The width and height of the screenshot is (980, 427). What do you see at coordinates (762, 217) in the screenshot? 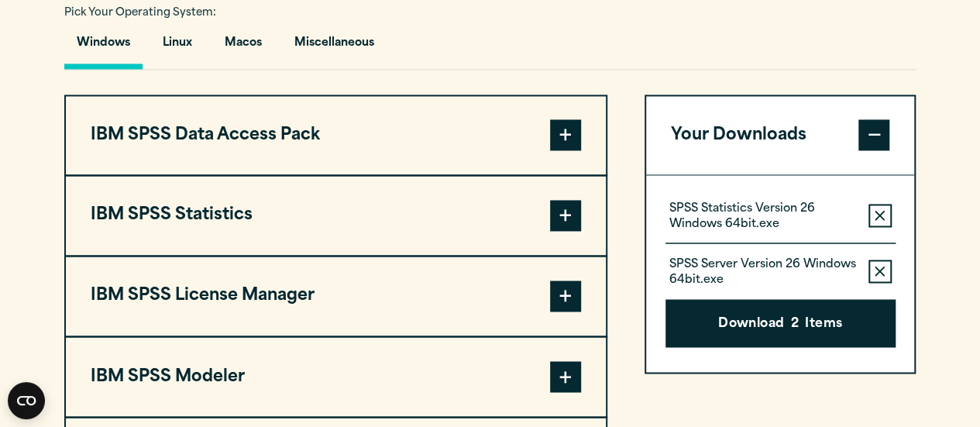
I see `p: SPSS Statistics Version 26 Windows 64bit.exe` at bounding box center [762, 217].